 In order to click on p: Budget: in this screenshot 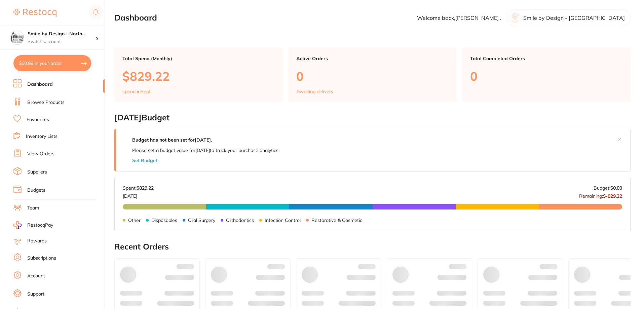, I will do `click(608, 188)`.